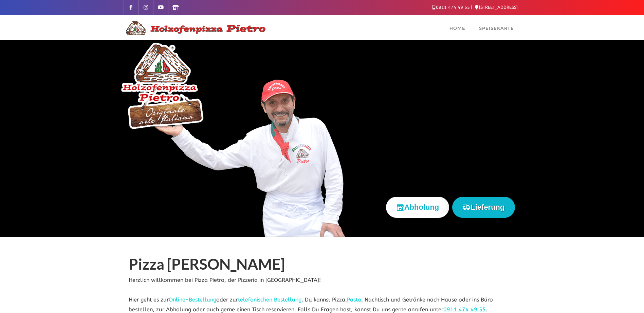 This screenshot has width=644, height=313. What do you see at coordinates (193, 300) in the screenshot?
I see `a: Online-Bestellung` at bounding box center [193, 300].